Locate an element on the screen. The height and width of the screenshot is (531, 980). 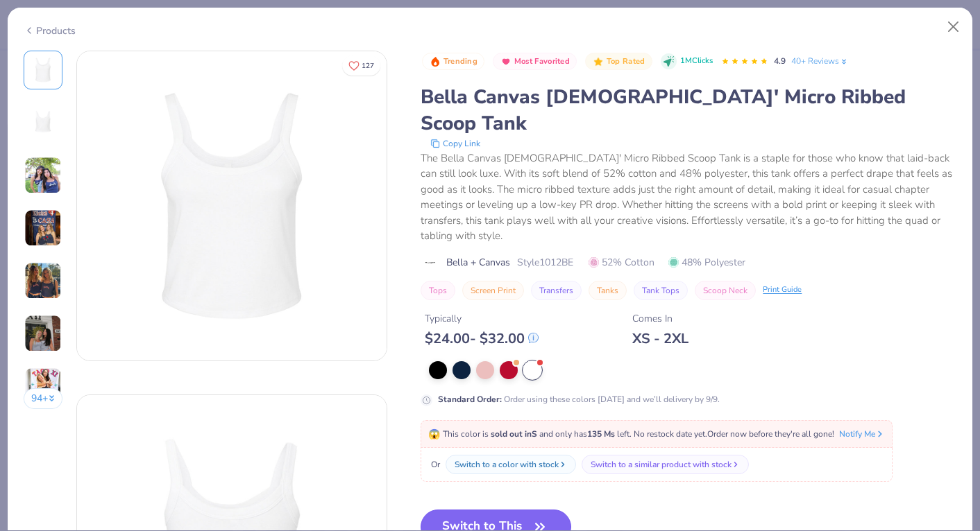
span: Or is located at coordinates (433, 465).